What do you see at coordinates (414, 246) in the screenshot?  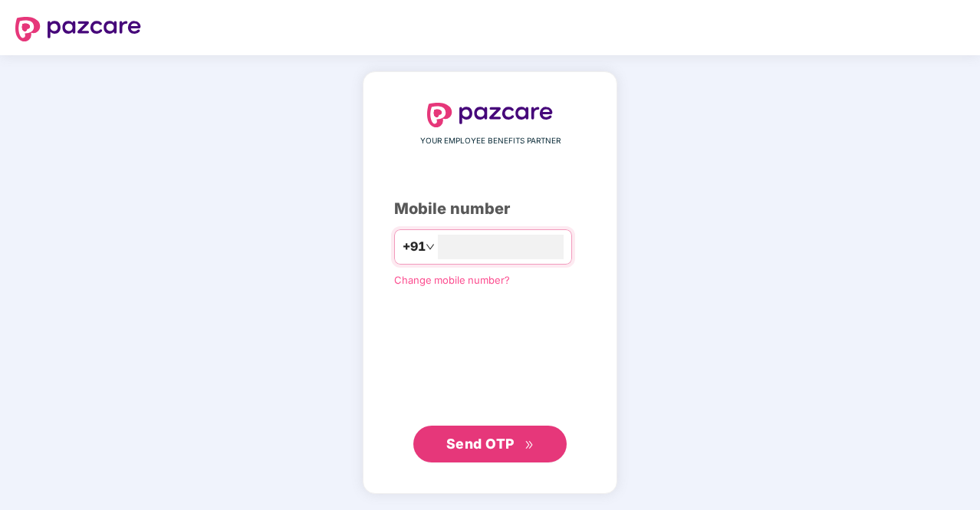 I see `span: +91` at bounding box center [414, 246].